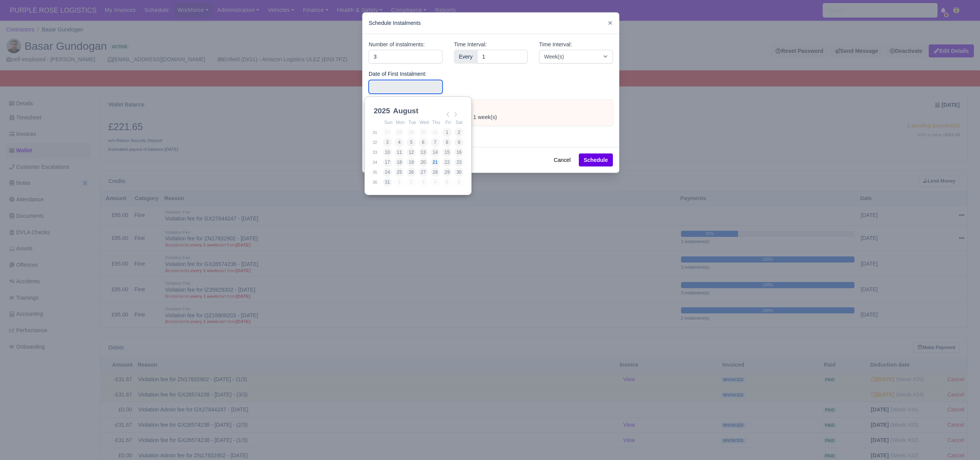 This screenshot has width=980, height=460. What do you see at coordinates (399, 162) in the screenshot?
I see `button: 18` at bounding box center [399, 162].